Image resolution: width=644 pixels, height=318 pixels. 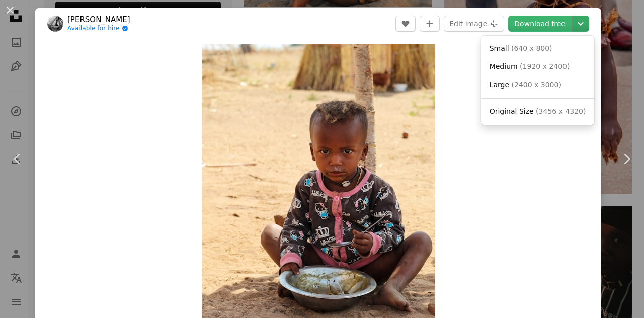 I want to click on span: Medium, so click(x=504, y=67).